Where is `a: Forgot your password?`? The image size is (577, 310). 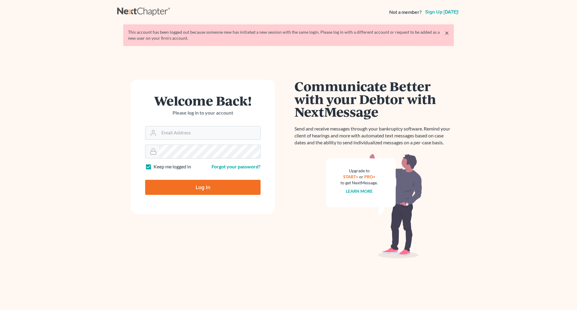
a: Forgot your password? is located at coordinates (236, 166).